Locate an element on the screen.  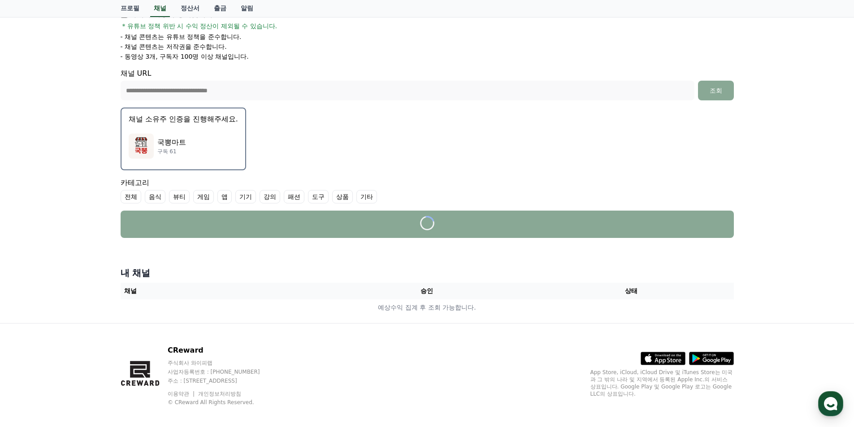
a: 대화 is located at coordinates (87, 296).